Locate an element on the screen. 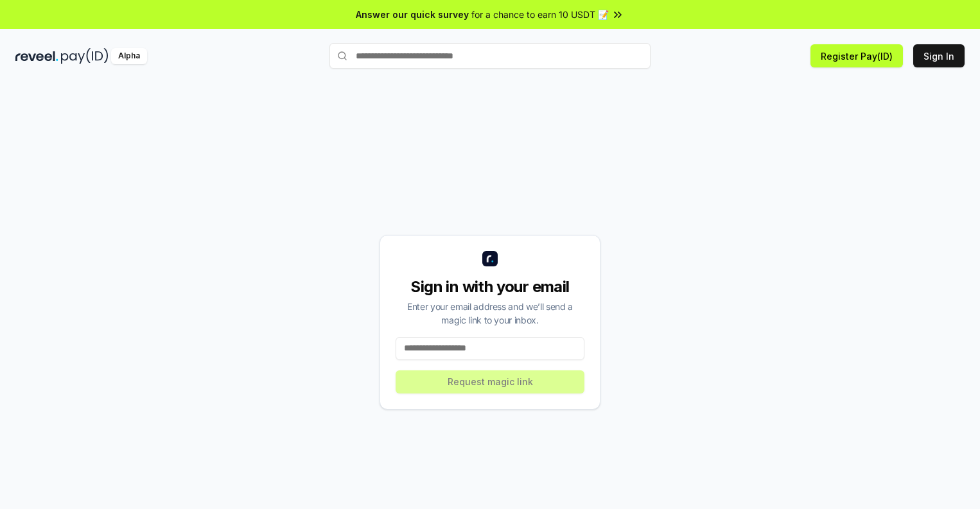 The width and height of the screenshot is (980, 509). span: for a chance to earn 10 USDT 📝 is located at coordinates (540, 14).